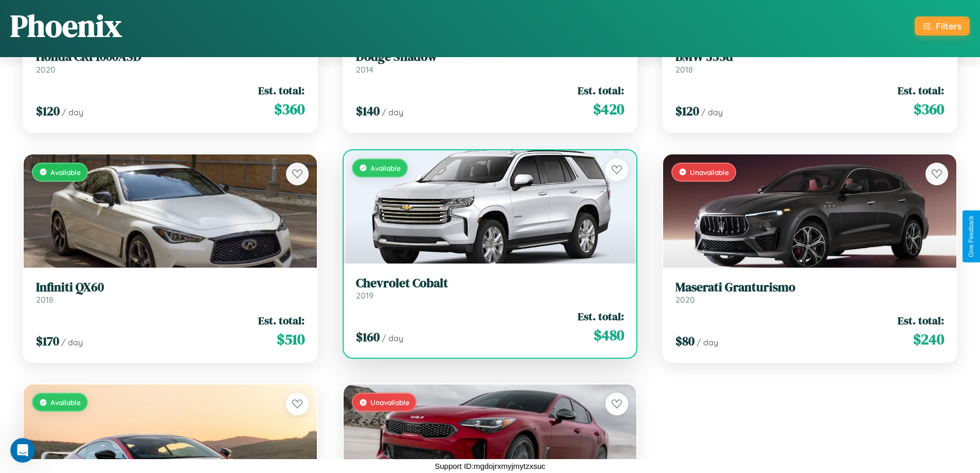 The width and height of the screenshot is (980, 473). I want to click on div: Give Feedback, so click(971, 236).